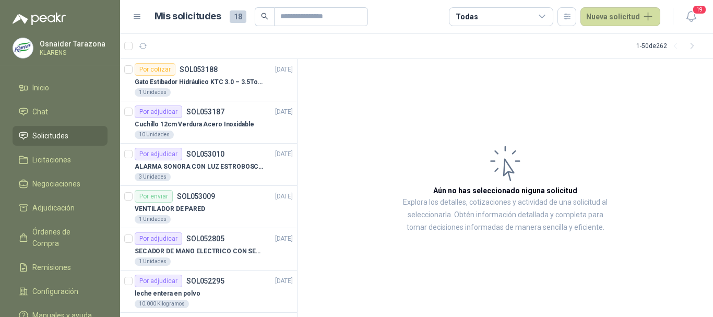  What do you see at coordinates (60, 88) in the screenshot?
I see `a: Inicio` at bounding box center [60, 88].